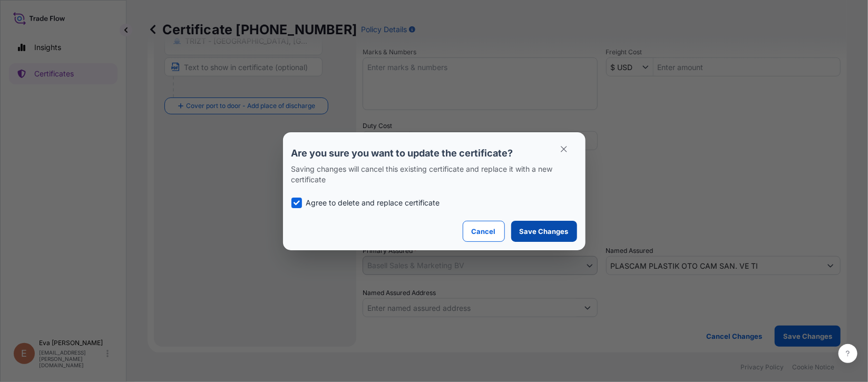  Describe the element at coordinates (434, 153) in the screenshot. I see `p: Are you sure you want to update the certificate?` at that location.